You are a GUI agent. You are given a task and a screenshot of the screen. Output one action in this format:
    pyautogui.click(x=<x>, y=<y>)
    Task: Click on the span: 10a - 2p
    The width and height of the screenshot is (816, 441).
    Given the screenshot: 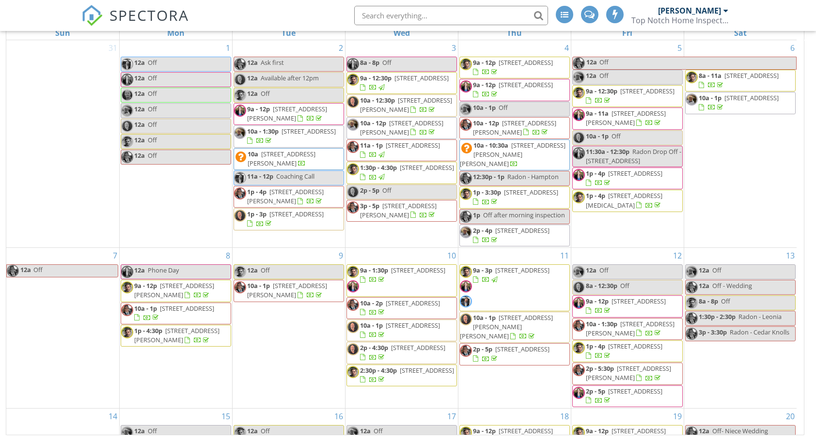 What is the action you would take?
    pyautogui.click(x=371, y=303)
    